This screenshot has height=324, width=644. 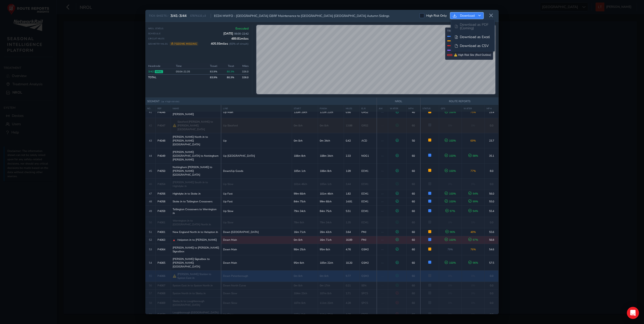 What do you see at coordinates (151, 240) in the screenshot?
I see `span: 52` at bounding box center [151, 240].